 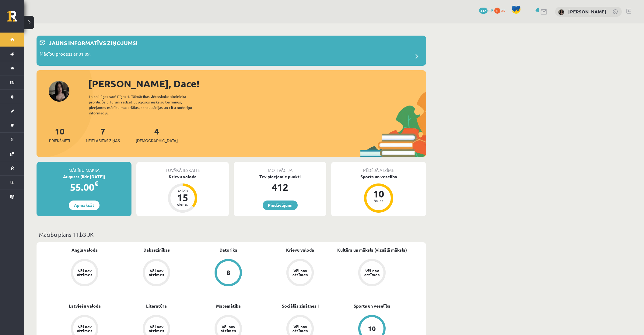 What do you see at coordinates (59, 135) in the screenshot?
I see `a: 10Priekšmeti` at bounding box center [59, 135].